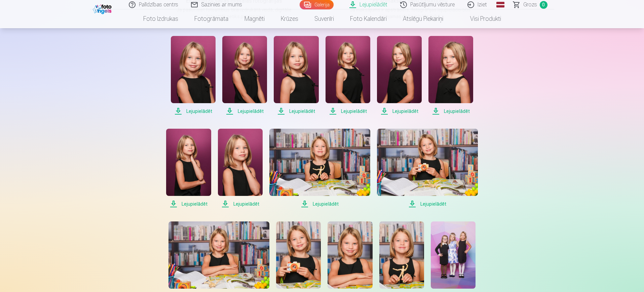 Image resolution: width=644 pixels, height=292 pixels. I want to click on a: Visi produkti, so click(480, 19).